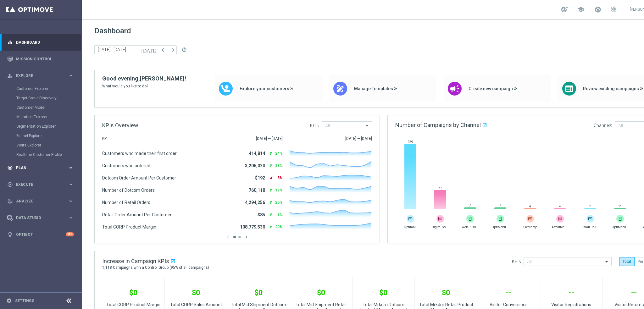  Describe the element at coordinates (10, 234) in the screenshot. I see `i: lightbulb` at that location.